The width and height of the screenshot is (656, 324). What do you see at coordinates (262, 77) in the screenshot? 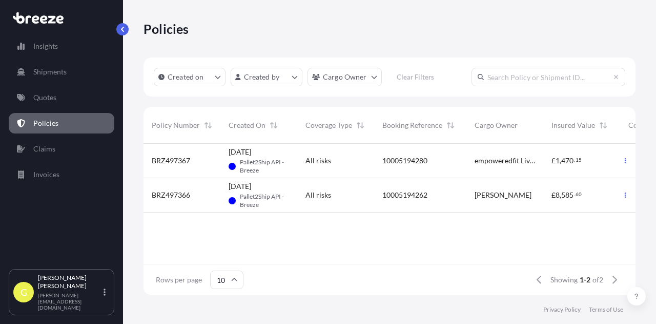
I see `p: Created by` at bounding box center [262, 77].